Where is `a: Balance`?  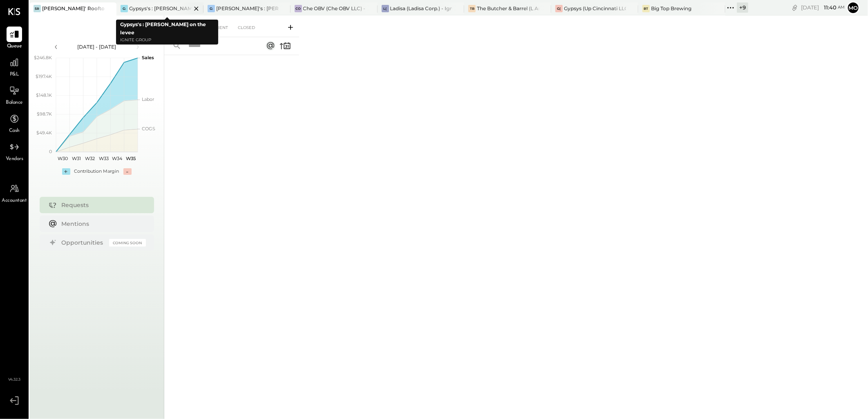
a: Balance is located at coordinates (14, 94).